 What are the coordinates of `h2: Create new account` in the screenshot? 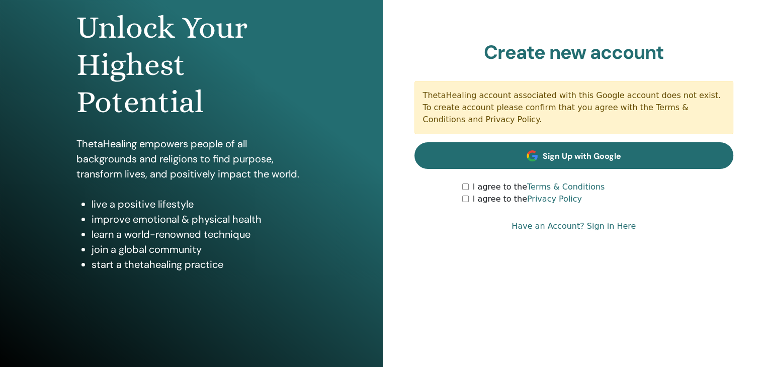 It's located at (574, 53).